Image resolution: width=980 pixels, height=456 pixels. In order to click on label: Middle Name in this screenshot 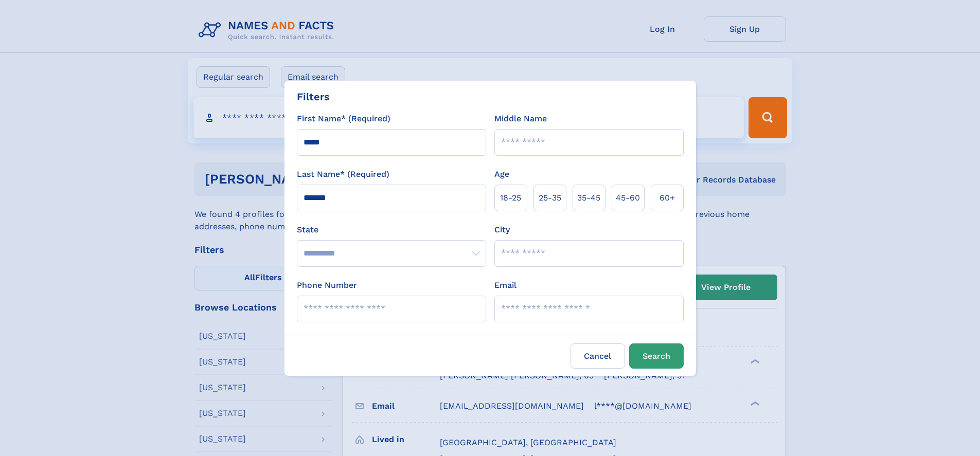, I will do `click(520, 119)`.